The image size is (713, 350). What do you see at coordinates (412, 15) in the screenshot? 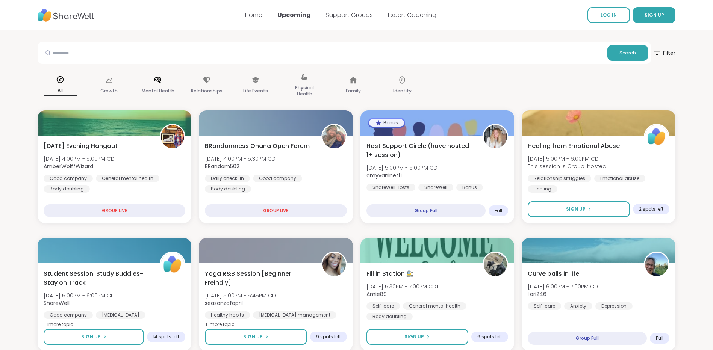
I see `a: Expert Coaching` at bounding box center [412, 15].